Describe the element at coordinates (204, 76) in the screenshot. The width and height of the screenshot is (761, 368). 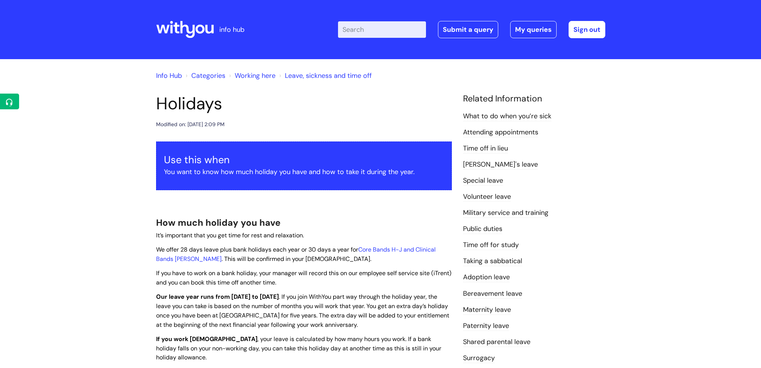
I see `li: Solution home` at that location.